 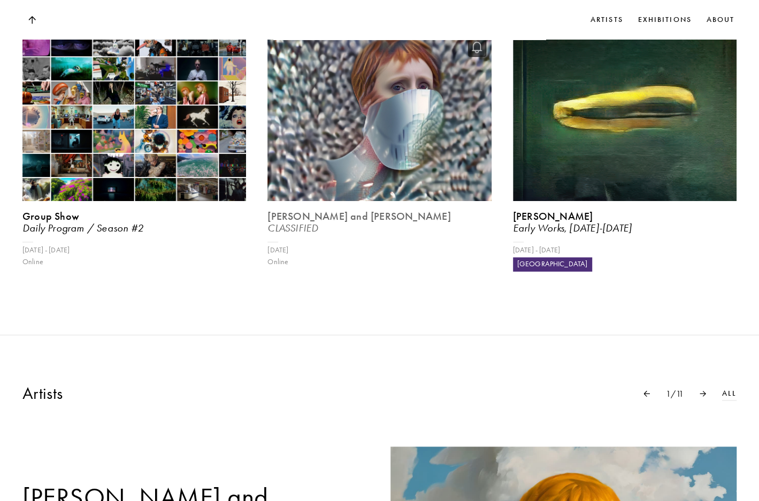 What do you see at coordinates (293, 228) in the screenshot?
I see `i: CLASSIFIED` at bounding box center [293, 228].